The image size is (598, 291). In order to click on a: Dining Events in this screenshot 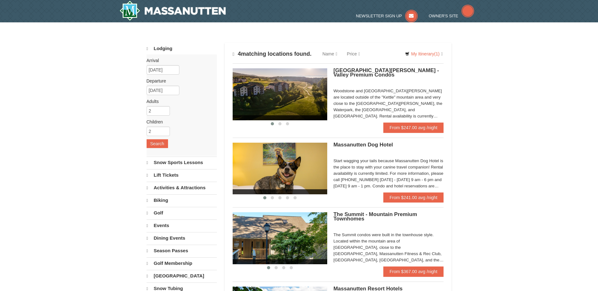, I will do `click(182, 238)`.